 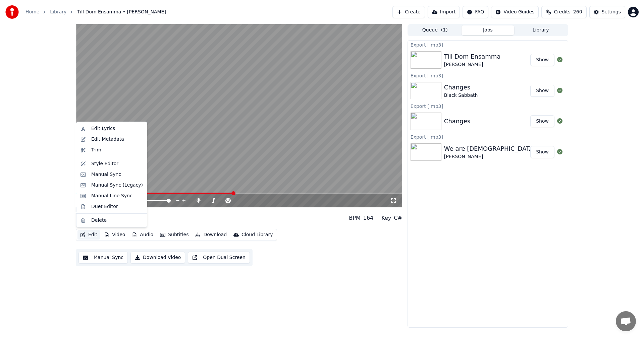 What do you see at coordinates (89, 235) in the screenshot?
I see `button: Edit` at bounding box center [89, 235].